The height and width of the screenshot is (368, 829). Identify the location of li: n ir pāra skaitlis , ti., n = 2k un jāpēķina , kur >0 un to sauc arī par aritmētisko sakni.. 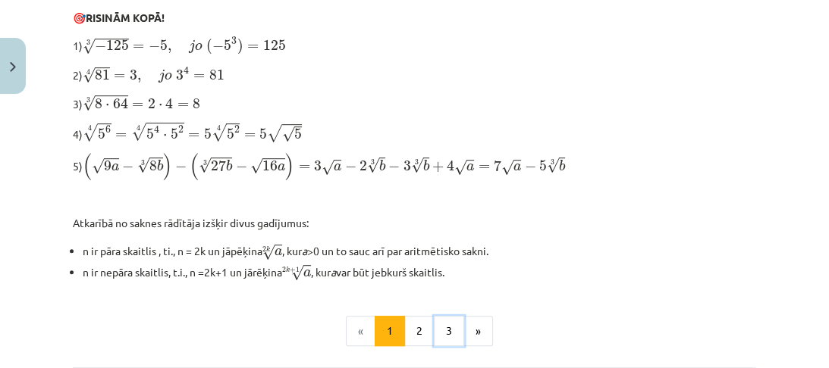
(419, 250).